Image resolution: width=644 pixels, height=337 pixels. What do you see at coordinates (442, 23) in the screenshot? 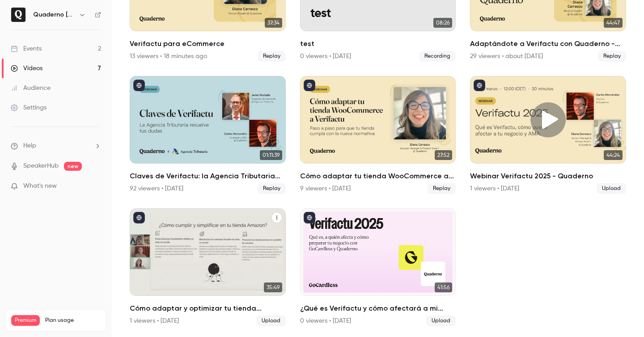
I see `span: 08:26` at bounding box center [442, 23].